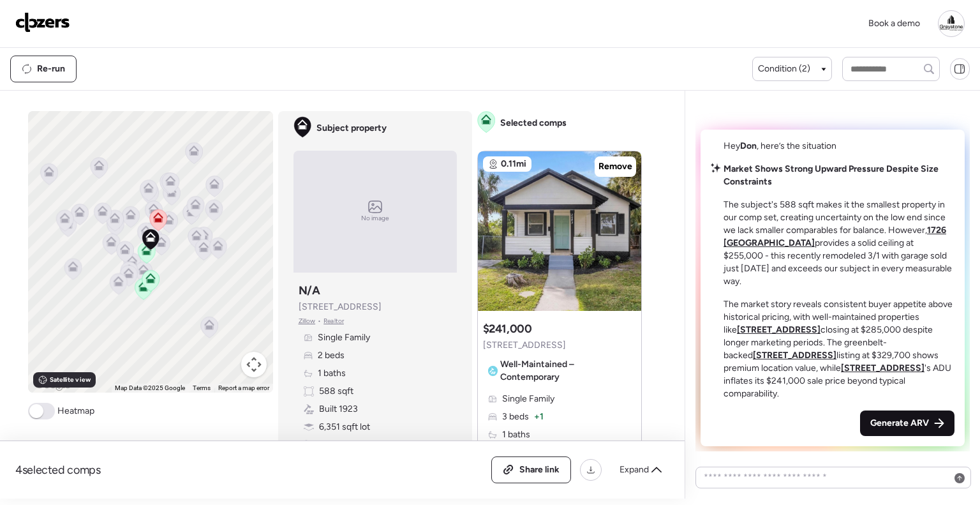 Image resolution: width=980 pixels, height=505 pixels. I want to click on span: Don, so click(748, 146).